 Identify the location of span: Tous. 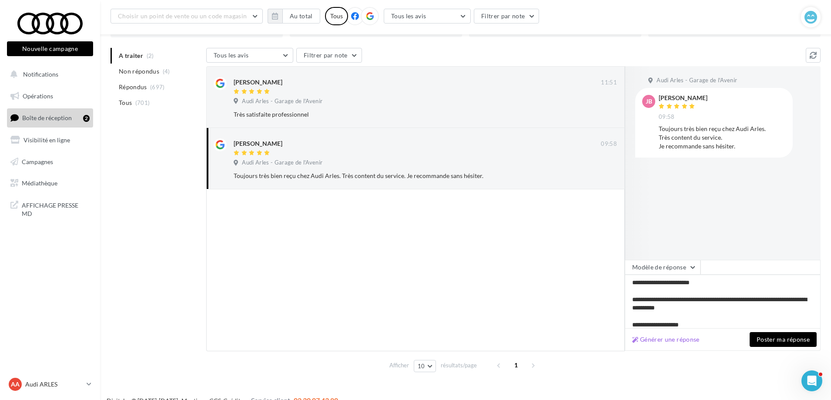
(125, 103).